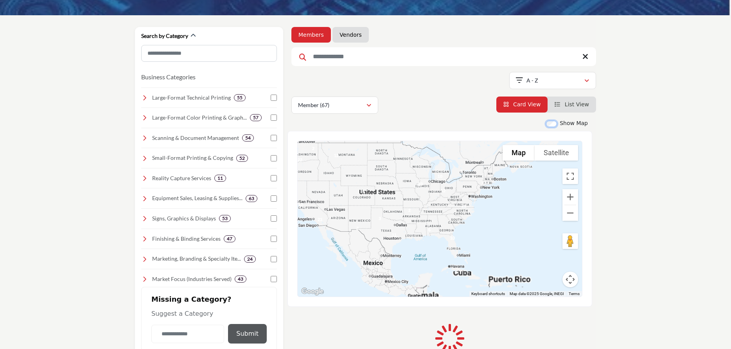 The image size is (731, 349). Describe the element at coordinates (519, 153) in the screenshot. I see `button: Show street map` at that location.